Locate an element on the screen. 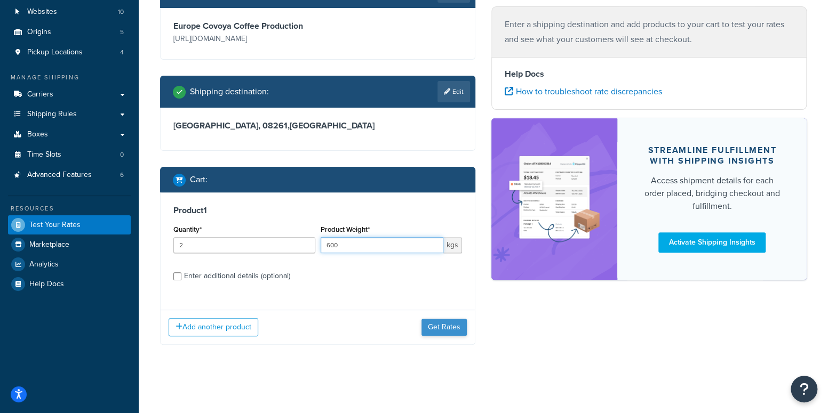  li: Marketplace is located at coordinates (69, 245).